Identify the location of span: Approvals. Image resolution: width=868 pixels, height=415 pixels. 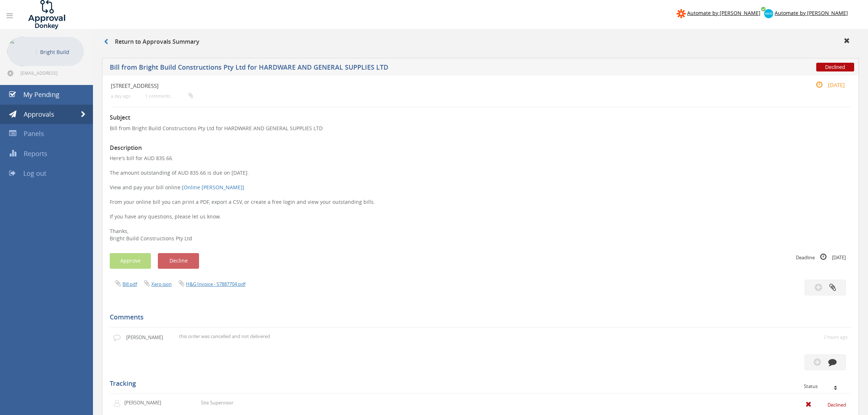
(39, 114).